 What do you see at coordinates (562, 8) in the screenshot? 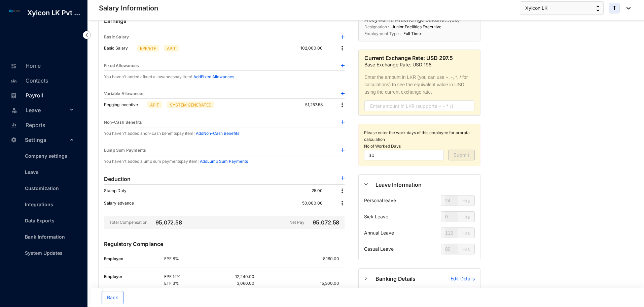
I see `button: Xyicon LK` at bounding box center [562, 8].